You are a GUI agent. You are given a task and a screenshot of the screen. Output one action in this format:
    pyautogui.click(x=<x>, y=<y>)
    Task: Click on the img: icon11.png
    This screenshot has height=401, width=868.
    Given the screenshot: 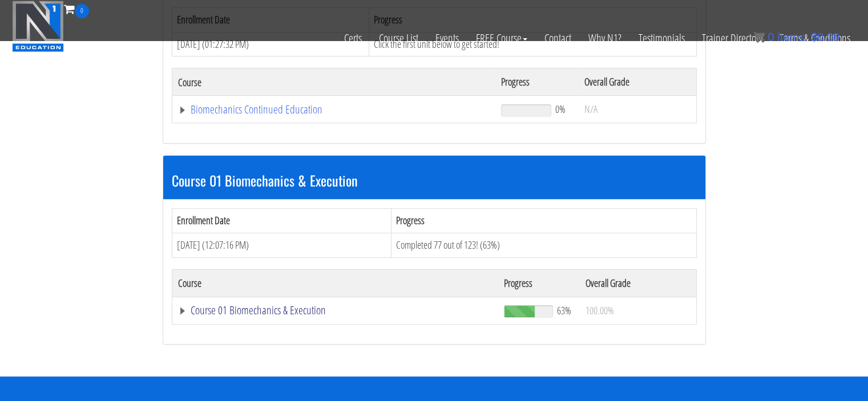 What is the action you would take?
    pyautogui.click(x=759, y=37)
    